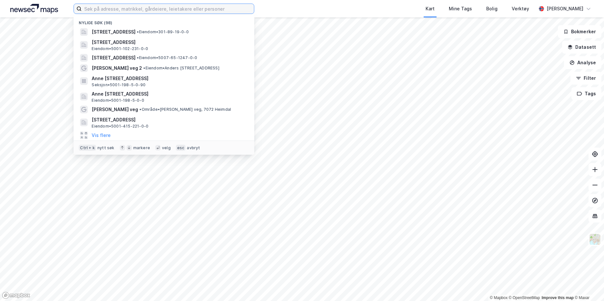  What do you see at coordinates (120, 49) in the screenshot?
I see `span: Eiendom • 5001-102-231-0-0` at bounding box center [120, 49].